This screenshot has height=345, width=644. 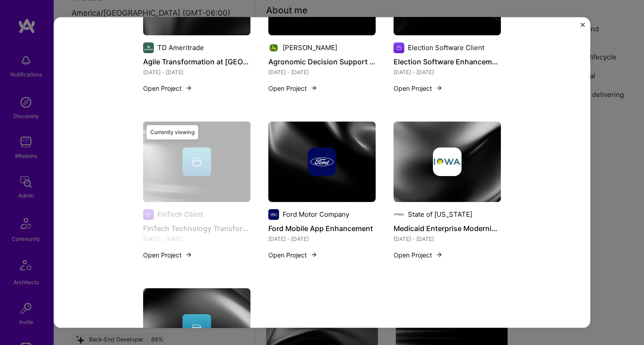 I want to click on button: Close, so click(x=582, y=27).